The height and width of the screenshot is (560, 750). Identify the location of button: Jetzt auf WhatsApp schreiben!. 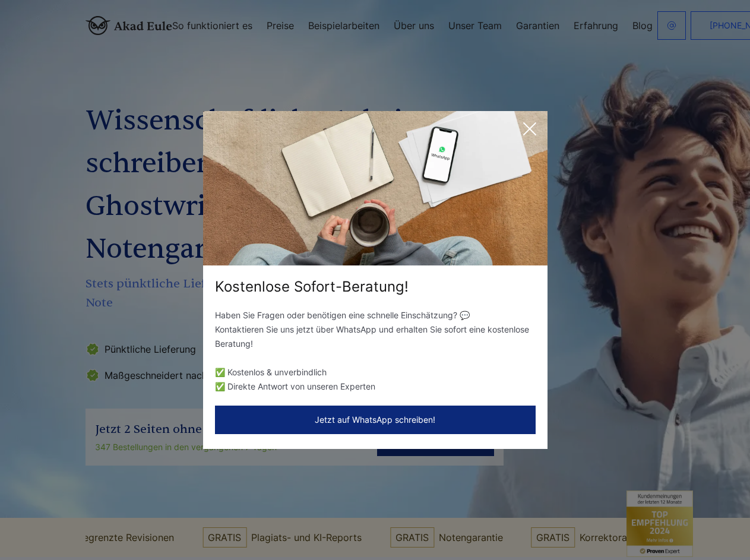
(376, 420).